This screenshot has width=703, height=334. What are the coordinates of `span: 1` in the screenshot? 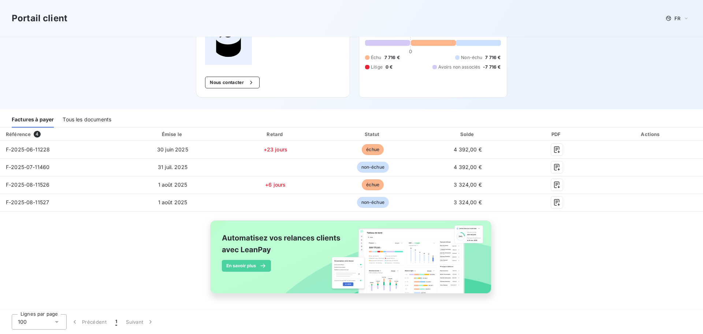 It's located at (116, 322).